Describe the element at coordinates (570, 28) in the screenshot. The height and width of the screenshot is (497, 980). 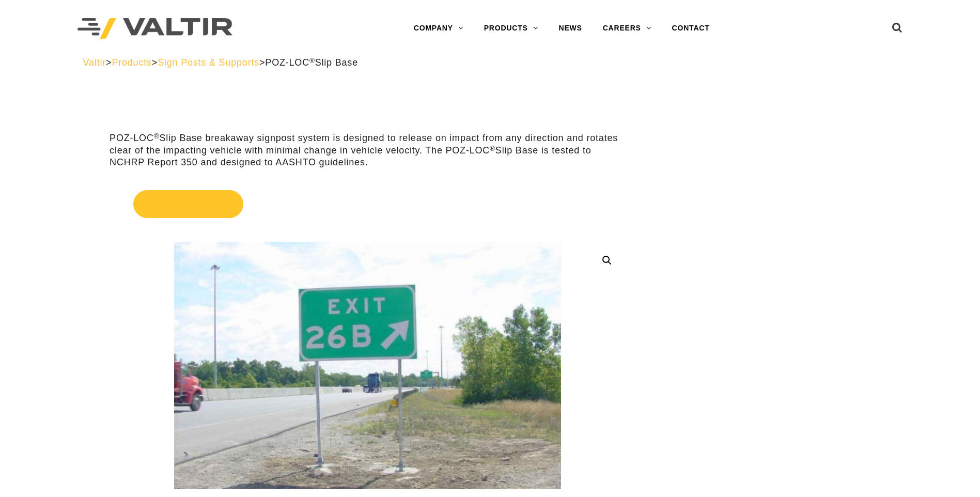
I see `a: NEWS` at that location.